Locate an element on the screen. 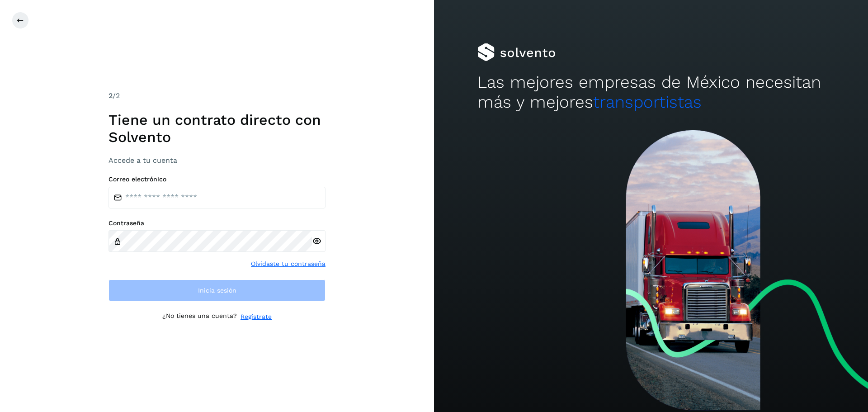 Image resolution: width=868 pixels, height=412 pixels. p: ¿No tienes una cuenta? is located at coordinates (199, 317).